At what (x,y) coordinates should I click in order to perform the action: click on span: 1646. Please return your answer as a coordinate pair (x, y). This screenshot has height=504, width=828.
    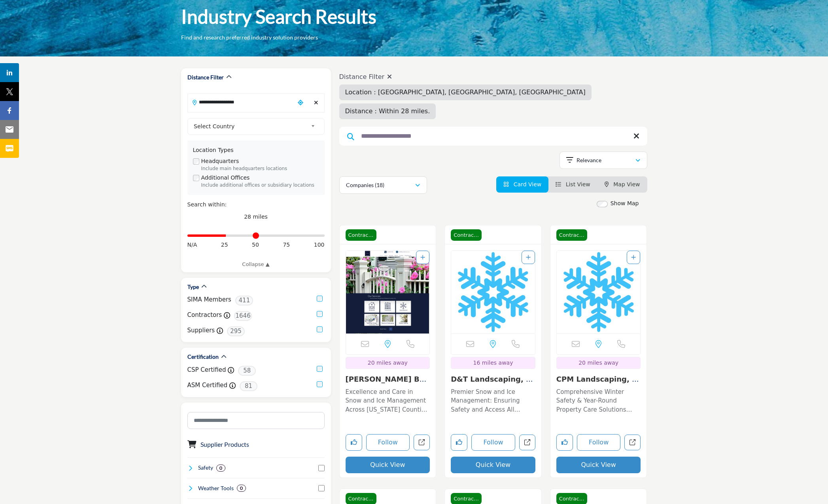
    Looking at the image, I should click on (242, 316).